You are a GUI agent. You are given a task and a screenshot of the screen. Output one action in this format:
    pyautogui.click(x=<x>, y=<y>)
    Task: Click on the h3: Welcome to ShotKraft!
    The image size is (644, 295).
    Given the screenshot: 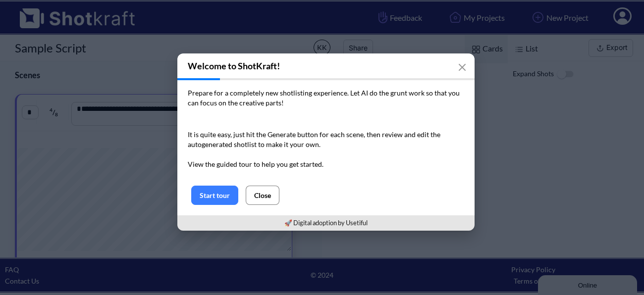 What is the action you would take?
    pyautogui.click(x=326, y=66)
    